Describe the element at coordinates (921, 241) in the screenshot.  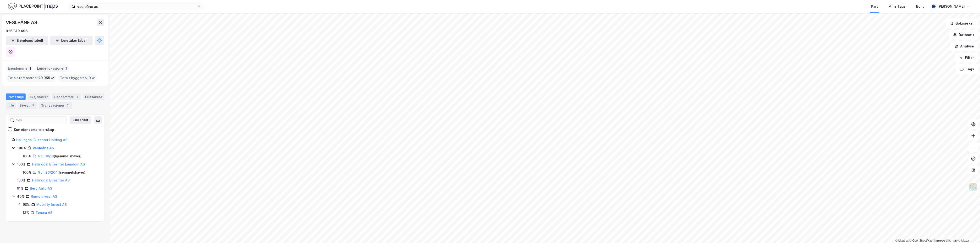
I see `a: OpenStreetMap` at that location.